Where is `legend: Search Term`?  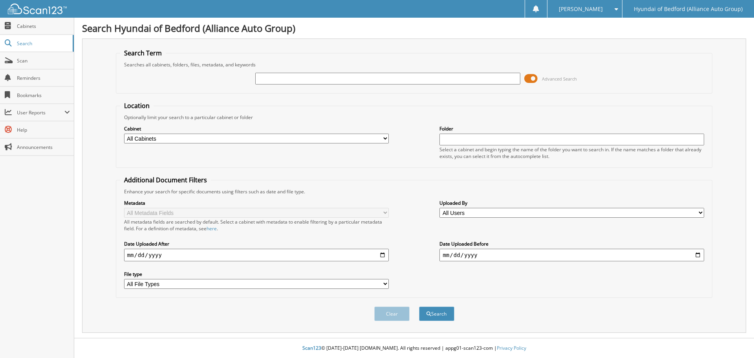
legend: Search Term is located at coordinates (143, 53).